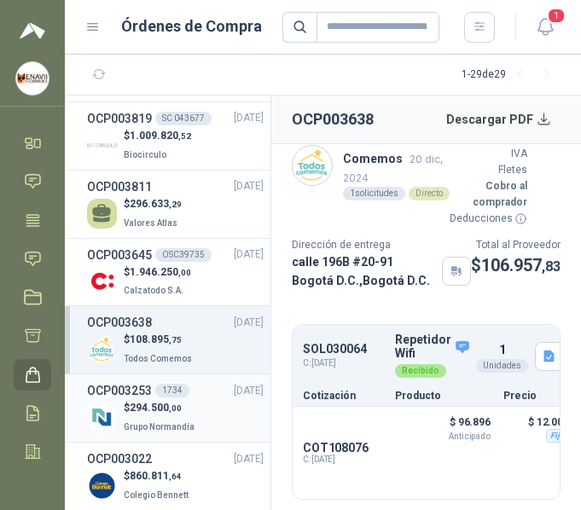 The image size is (581, 510). I want to click on span: 296.633, so click(155, 204).